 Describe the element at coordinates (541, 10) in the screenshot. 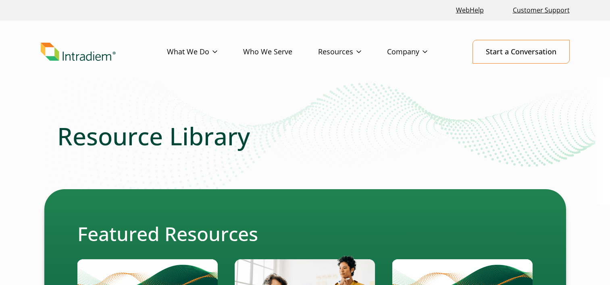

I see `a: Customer Support` at that location.